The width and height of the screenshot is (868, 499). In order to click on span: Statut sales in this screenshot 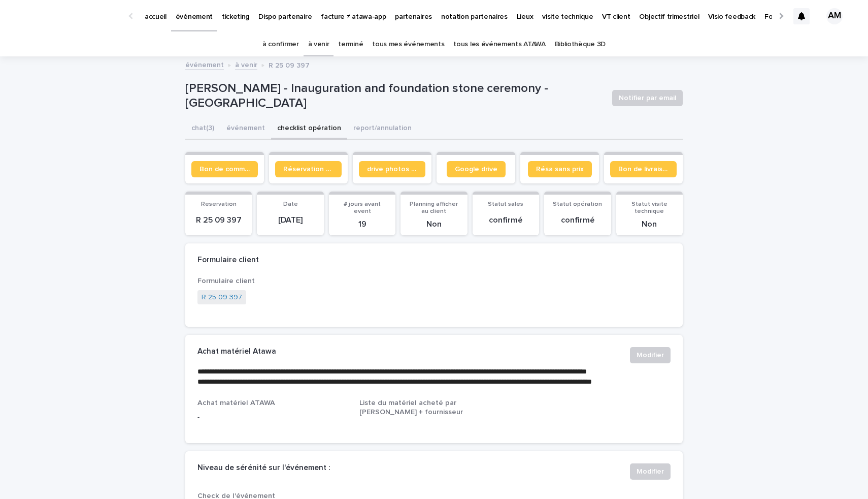, I will do `click(506, 204)`.